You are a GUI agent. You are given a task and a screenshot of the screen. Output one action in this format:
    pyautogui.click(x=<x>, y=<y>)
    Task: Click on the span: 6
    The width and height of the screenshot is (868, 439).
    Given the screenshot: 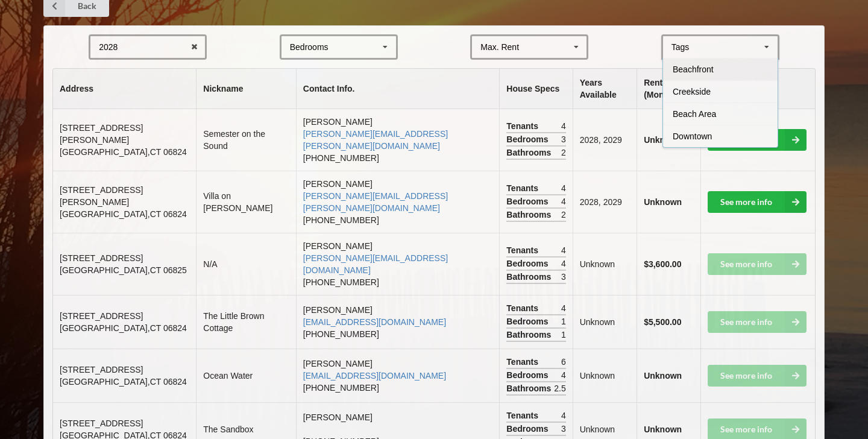 What is the action you would take?
    pyautogui.click(x=564, y=362)
    